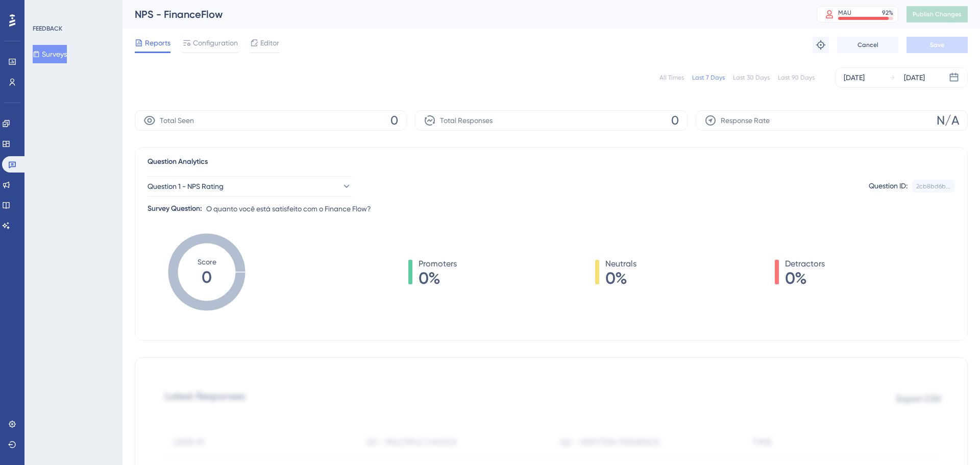  Describe the element at coordinates (463, 15) in the screenshot. I see `div: NPS - FinanceFlow` at that location.